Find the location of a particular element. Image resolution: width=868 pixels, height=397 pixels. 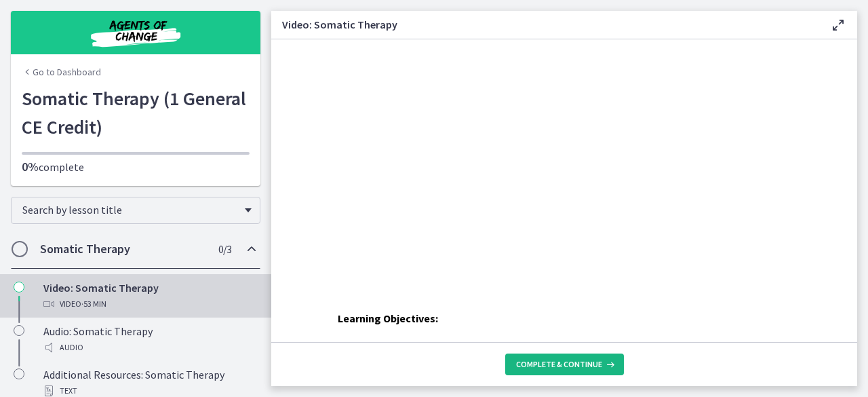

h2: Somatic Therapy is located at coordinates (123, 249).